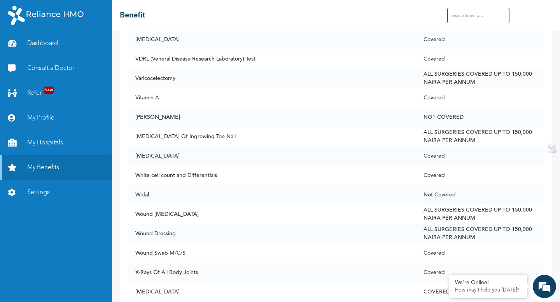 Image resolution: width=560 pixels, height=302 pixels. I want to click on img: d_794563401_company_1708531726252_794563401, so click(23, 49).